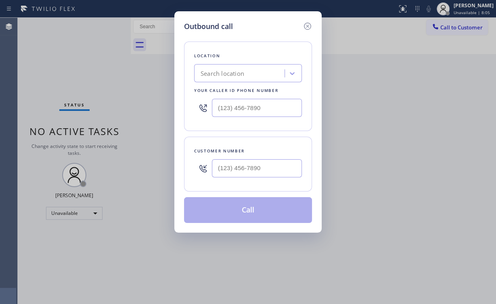  Describe the element at coordinates (222, 73) in the screenshot. I see `div: Search location` at that location.